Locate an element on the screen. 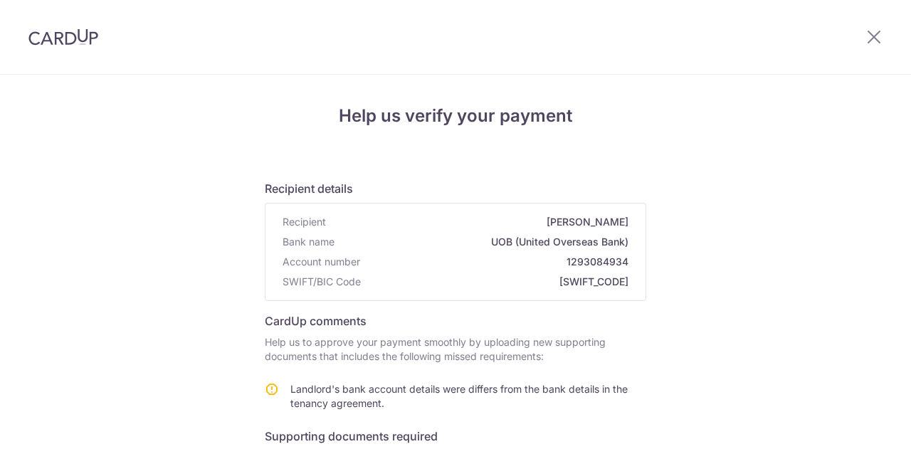  h6: Supporting documents required is located at coordinates (456, 436).